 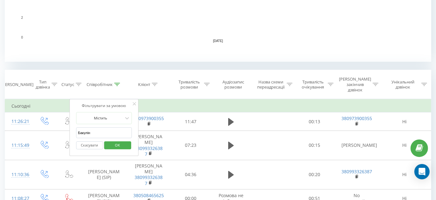 I want to click on td: 04:36, so click(x=191, y=174).